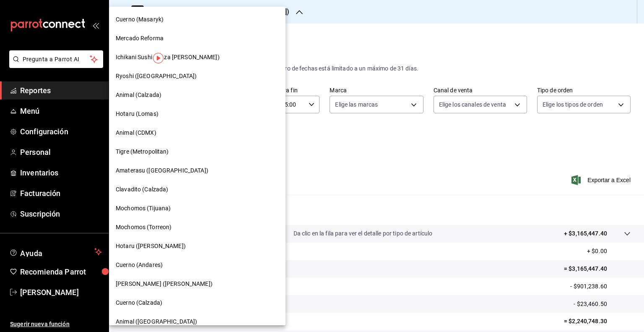  Describe the element at coordinates (142, 151) in the screenshot. I see `span: Tigre (Metropolitan)` at that location.